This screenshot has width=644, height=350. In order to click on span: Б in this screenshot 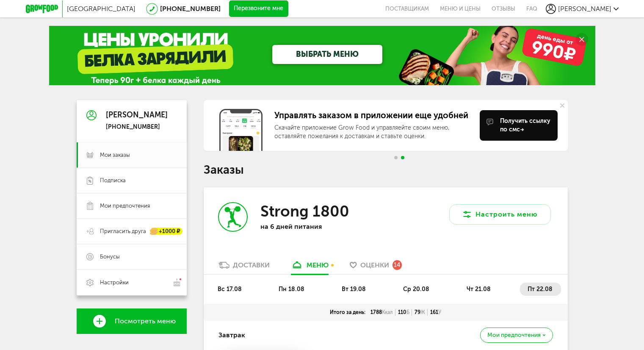, I will do `click(408, 313)`.